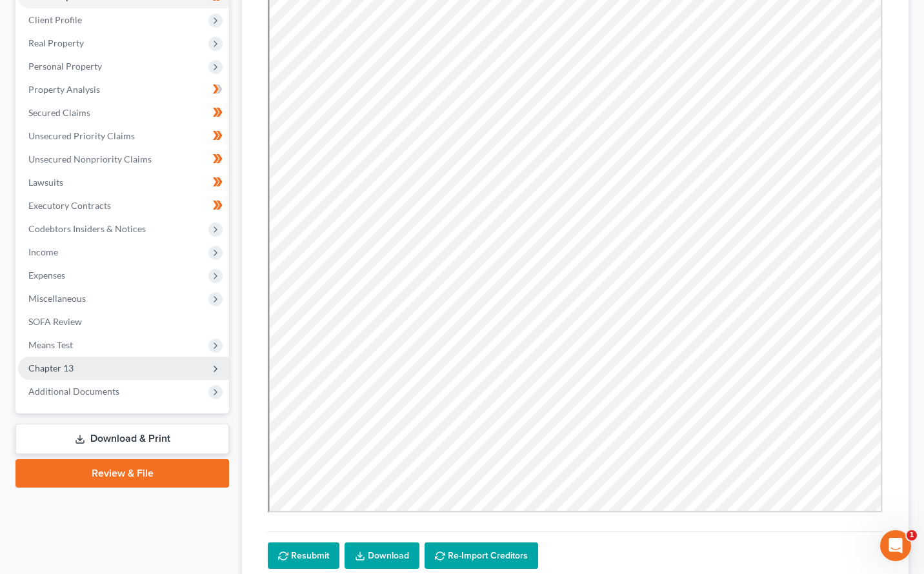 The height and width of the screenshot is (574, 924). I want to click on a: Download & Print, so click(122, 438).